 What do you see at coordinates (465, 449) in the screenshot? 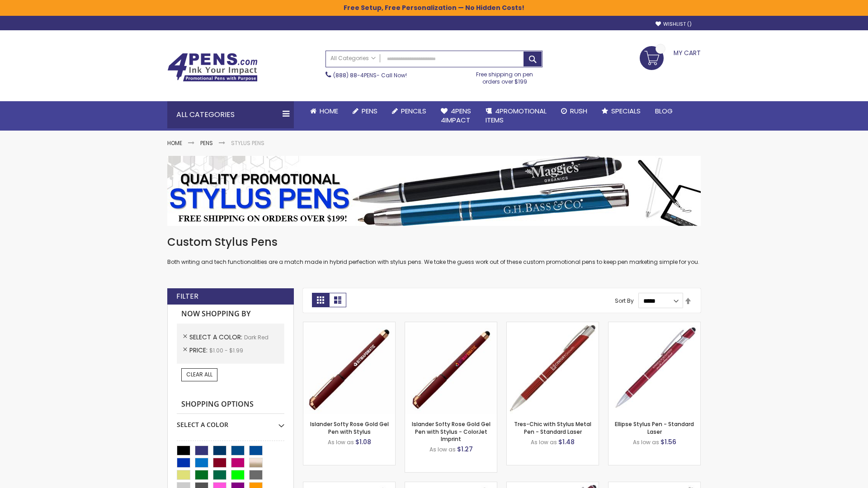
I see `span: $1.27` at bounding box center [465, 449].